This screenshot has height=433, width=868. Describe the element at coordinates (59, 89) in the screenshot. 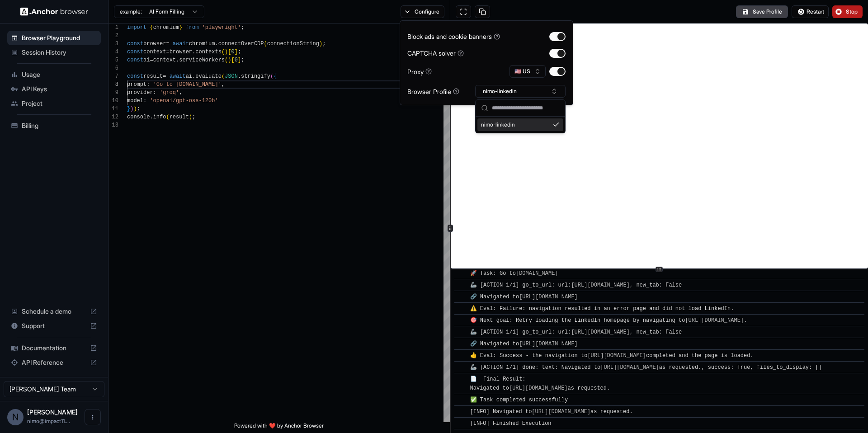

I see `span: API Keys` at that location.